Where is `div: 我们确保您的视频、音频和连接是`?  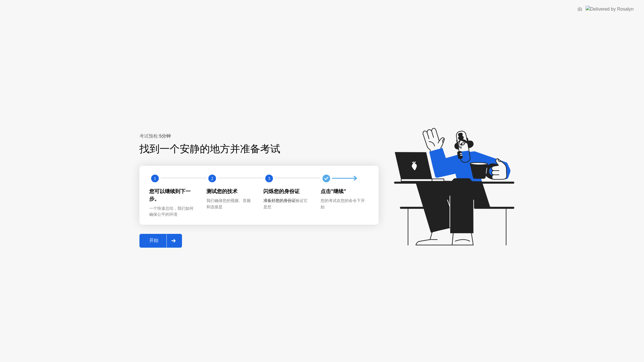 div: 我们确保您的视频、音频和连接是 is located at coordinates (230, 204).